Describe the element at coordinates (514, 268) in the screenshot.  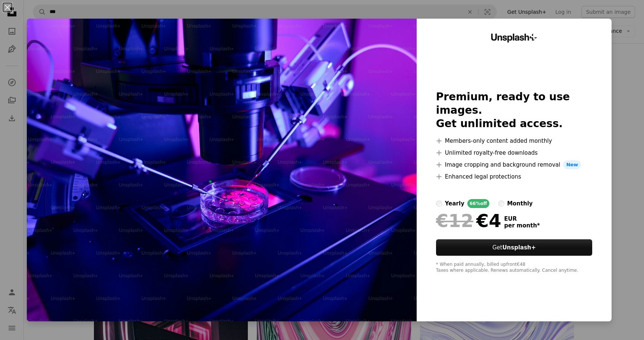
I see `div: * When paid annually, billed upfront €48 Taxes where applicable. Renews automatically. Cancel any...` at that location.